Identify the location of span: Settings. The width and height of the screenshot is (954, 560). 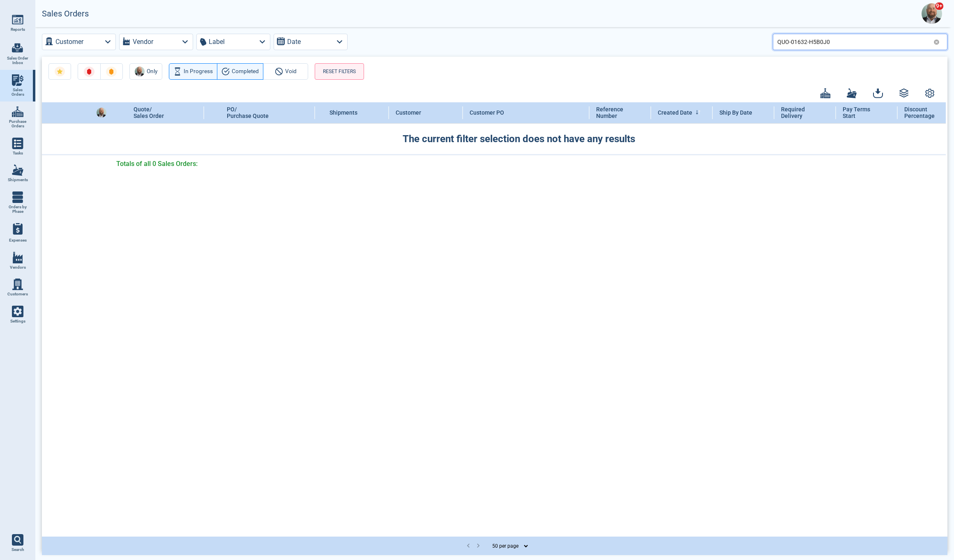
(17, 321).